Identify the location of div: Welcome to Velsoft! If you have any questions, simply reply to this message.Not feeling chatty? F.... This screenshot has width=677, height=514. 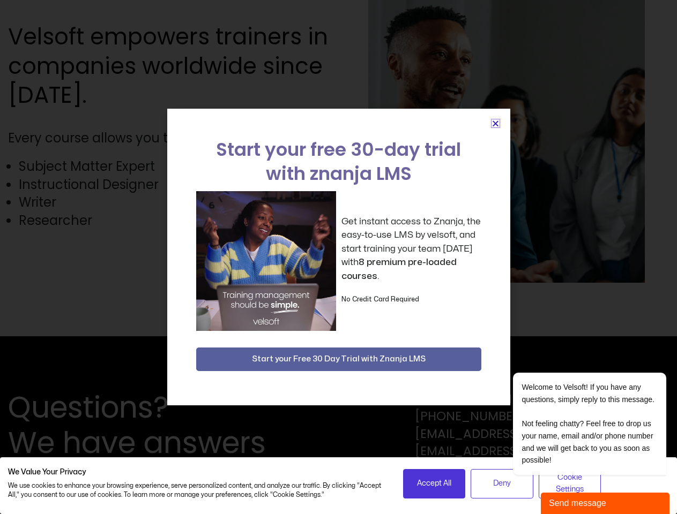
(97, 147).